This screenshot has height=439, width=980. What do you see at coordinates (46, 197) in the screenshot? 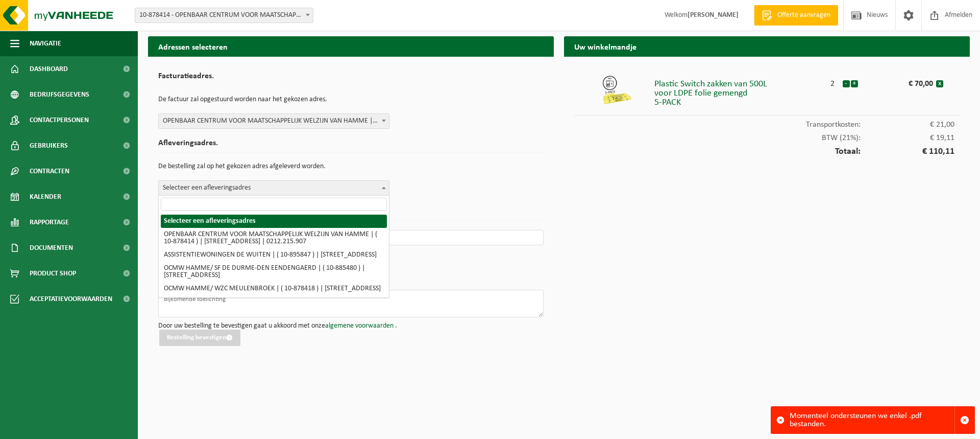
I see `span: Kalender` at bounding box center [46, 197].